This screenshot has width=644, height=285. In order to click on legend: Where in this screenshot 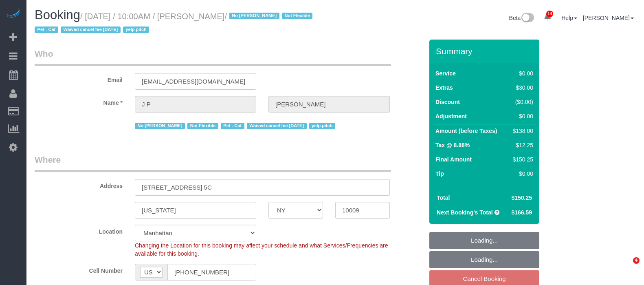, I will do `click(213, 162)`.